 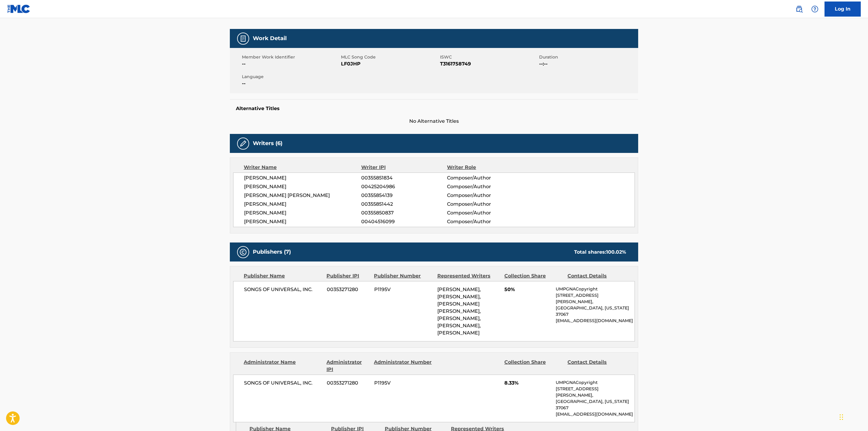 I want to click on div: Publisher IPI, so click(x=347, y=276).